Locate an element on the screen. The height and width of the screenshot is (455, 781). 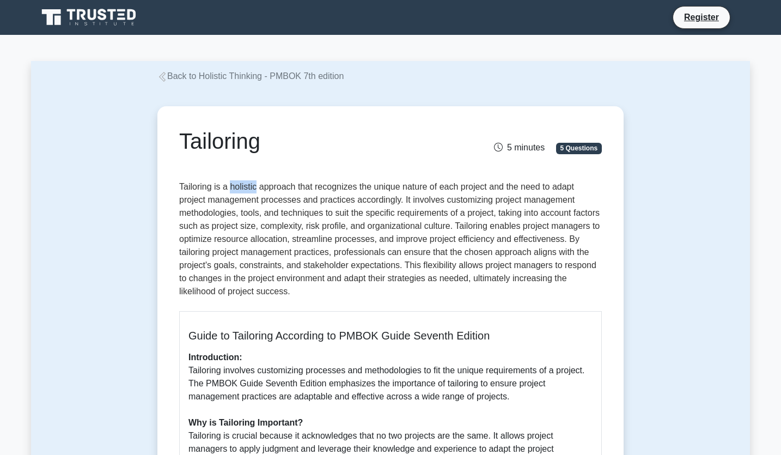
h5: Guide to Tailoring According to PMBOK Guide Seventh Edition is located at coordinates (390, 335).